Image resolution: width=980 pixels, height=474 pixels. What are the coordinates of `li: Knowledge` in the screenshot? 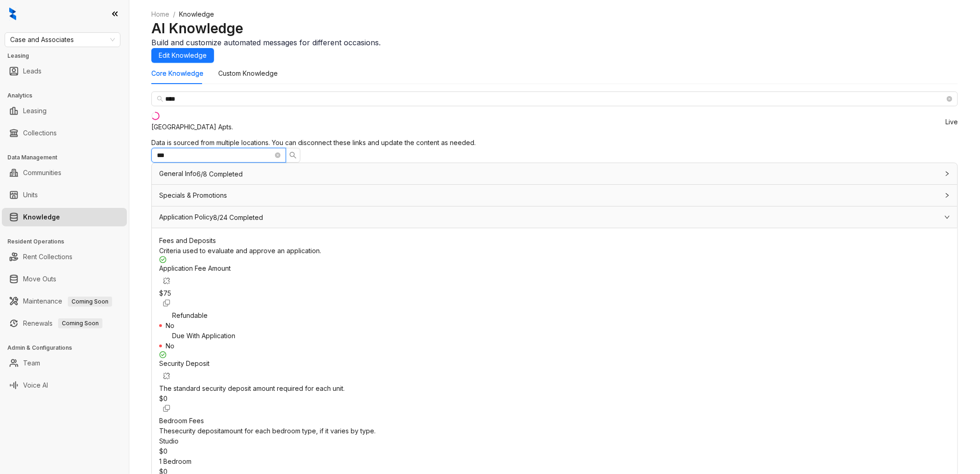 It's located at (64, 217).